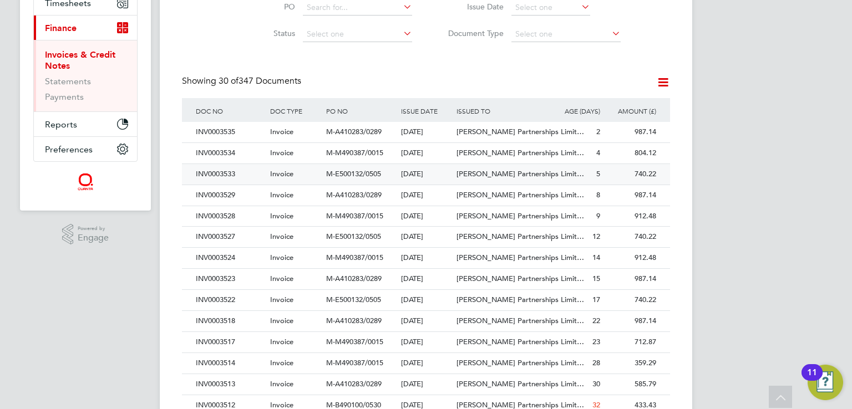  I want to click on label: PO, so click(263, 7).